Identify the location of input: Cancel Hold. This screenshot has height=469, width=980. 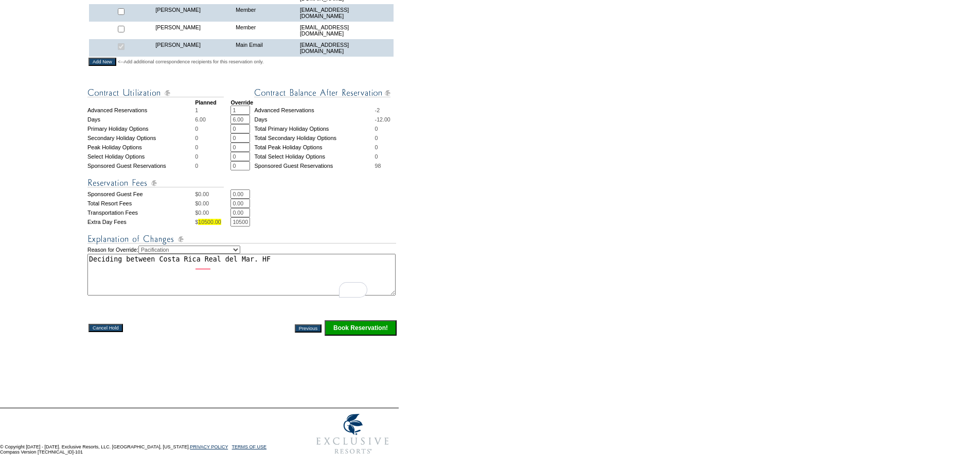
(106, 328).